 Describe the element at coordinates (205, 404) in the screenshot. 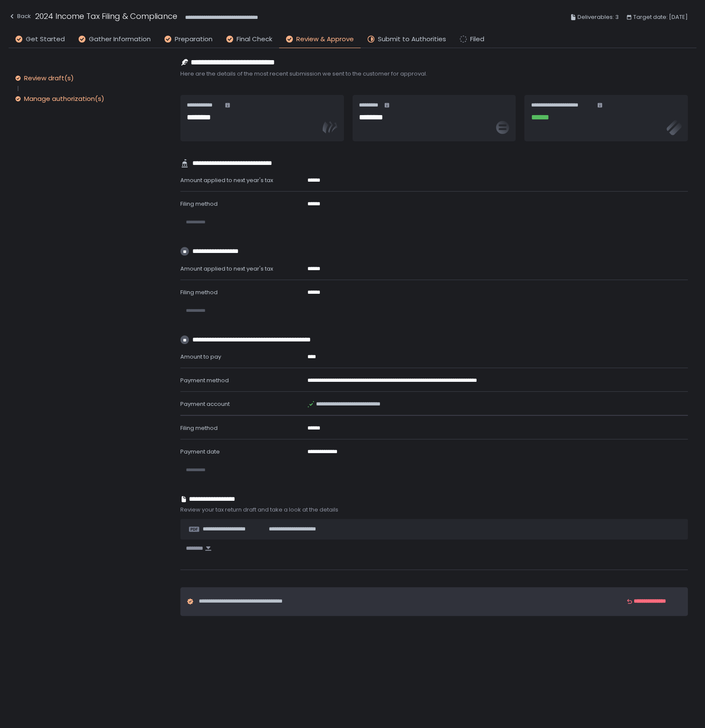

I see `span: Payment account` at that location.